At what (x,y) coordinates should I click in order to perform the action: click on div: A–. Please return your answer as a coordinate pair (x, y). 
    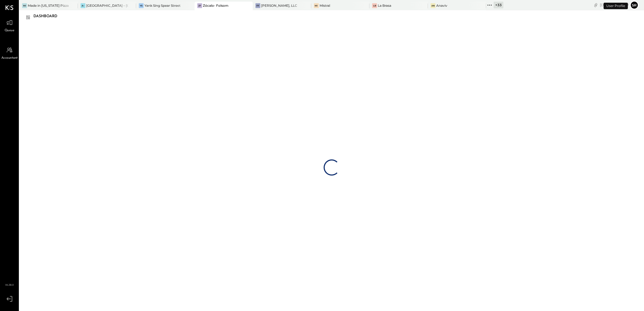
    Looking at the image, I should click on (83, 6).